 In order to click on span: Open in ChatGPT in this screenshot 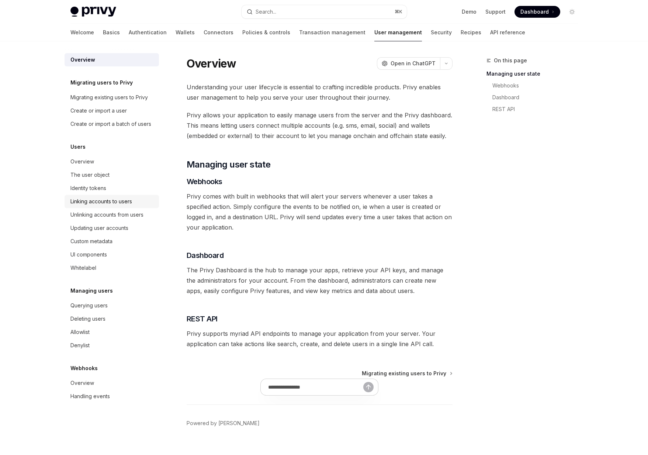, I will do `click(413, 63)`.